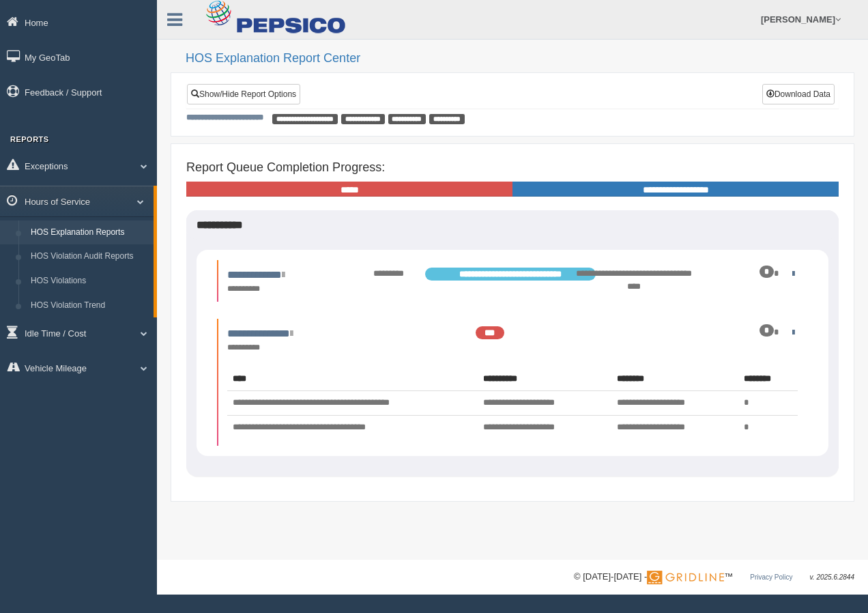 The height and width of the screenshot is (613, 868). What do you see at coordinates (88, 306) in the screenshot?
I see `a: HOS Violation Trend` at bounding box center [88, 306].